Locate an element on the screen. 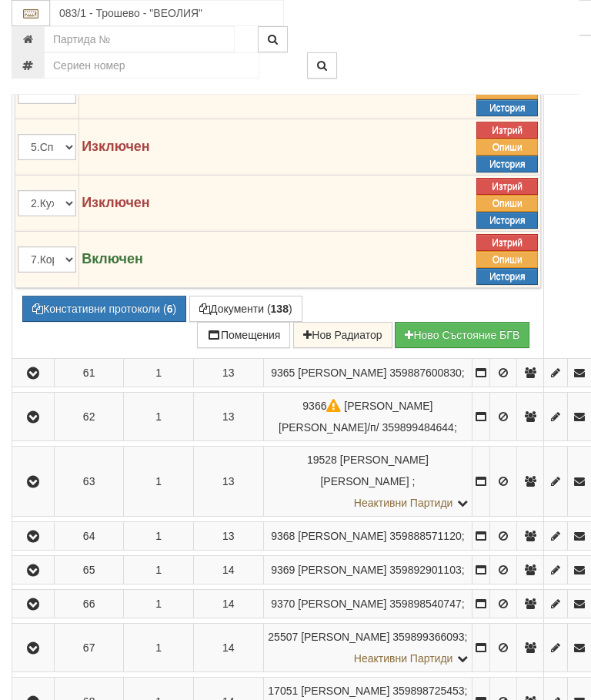 The height and width of the screenshot is (700, 591). button: Документи (138) is located at coordinates (245, 309).